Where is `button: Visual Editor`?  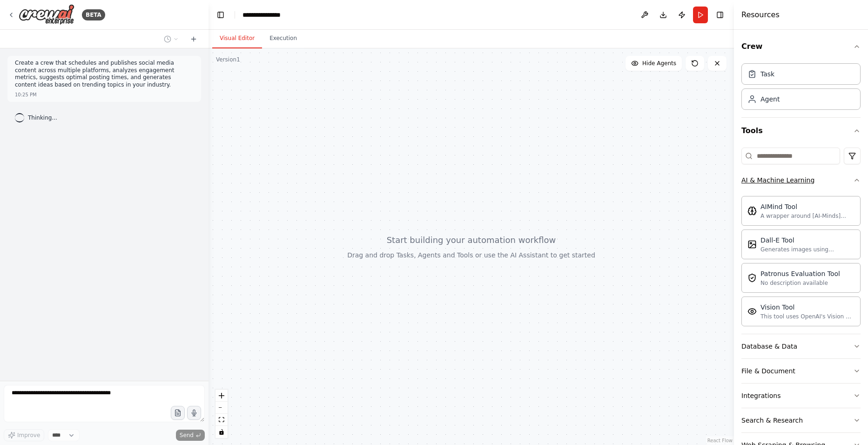 button: Visual Editor is located at coordinates (237, 38).